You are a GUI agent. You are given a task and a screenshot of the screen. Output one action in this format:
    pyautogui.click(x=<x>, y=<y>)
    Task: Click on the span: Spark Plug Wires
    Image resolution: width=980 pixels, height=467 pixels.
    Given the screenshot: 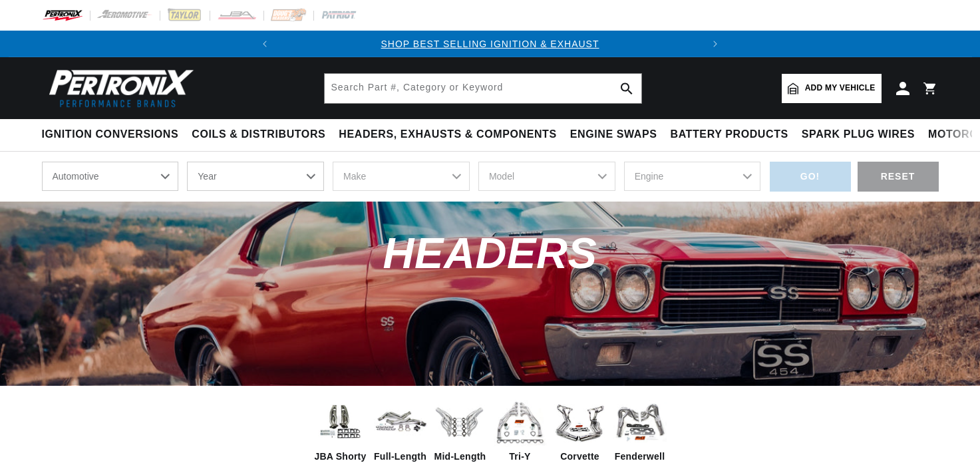 What is the action you would take?
    pyautogui.click(x=858, y=135)
    